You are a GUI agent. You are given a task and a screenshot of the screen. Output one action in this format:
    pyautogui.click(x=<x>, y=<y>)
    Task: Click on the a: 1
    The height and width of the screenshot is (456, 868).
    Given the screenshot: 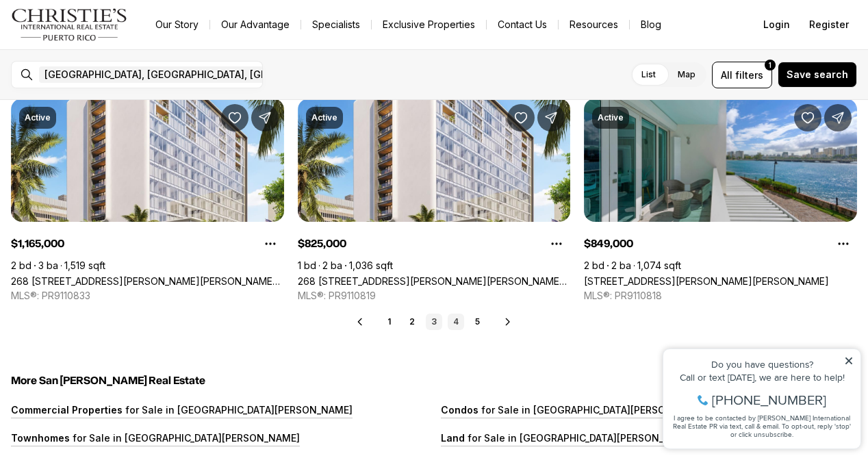 What is the action you would take?
    pyautogui.click(x=390, y=322)
    